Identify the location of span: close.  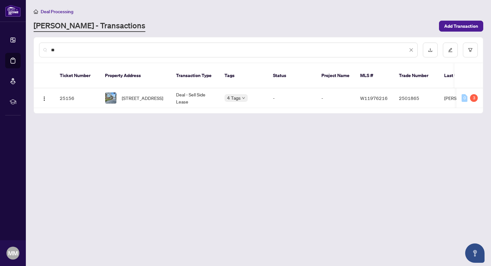
(411, 50).